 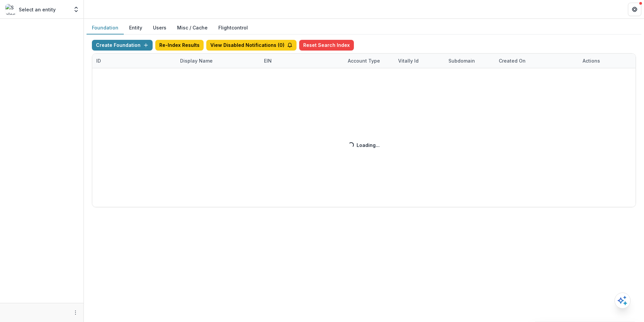 I want to click on button: Get Help, so click(x=634, y=9).